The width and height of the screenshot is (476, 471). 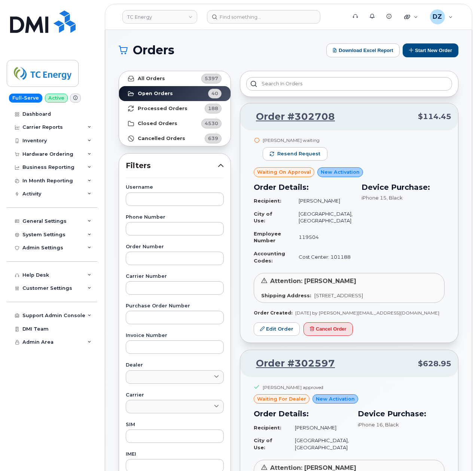 I want to click on label: Order Number, so click(x=175, y=247).